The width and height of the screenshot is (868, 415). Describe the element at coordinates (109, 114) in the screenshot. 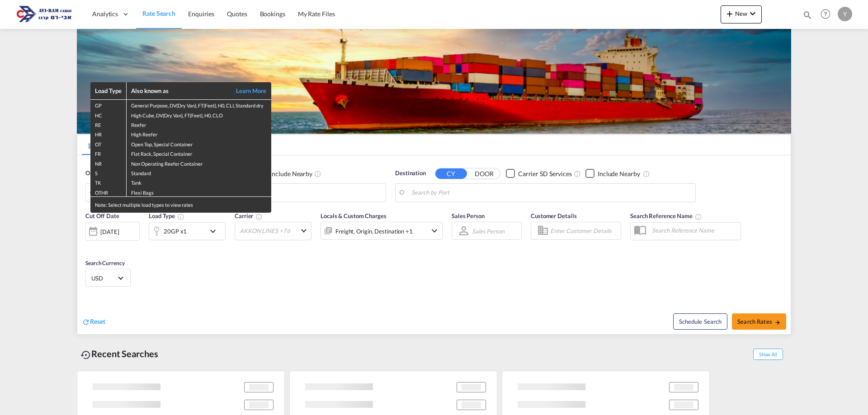

I see `td: HC` at that location.